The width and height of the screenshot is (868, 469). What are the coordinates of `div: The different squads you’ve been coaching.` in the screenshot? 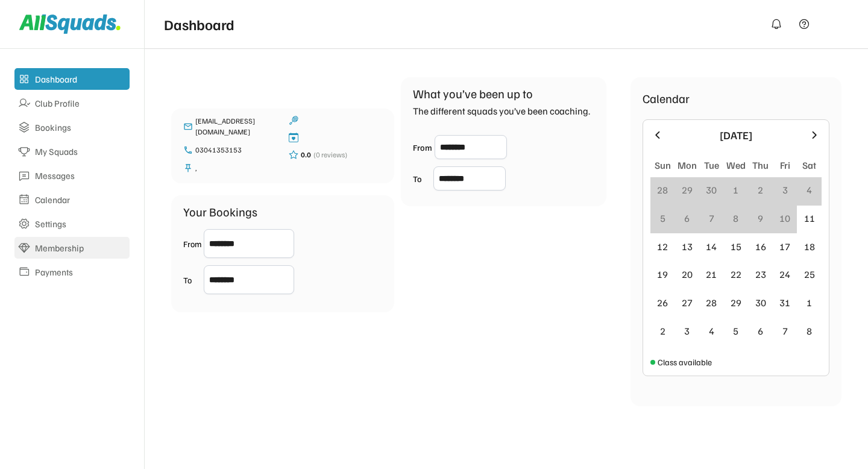 It's located at (502, 111).